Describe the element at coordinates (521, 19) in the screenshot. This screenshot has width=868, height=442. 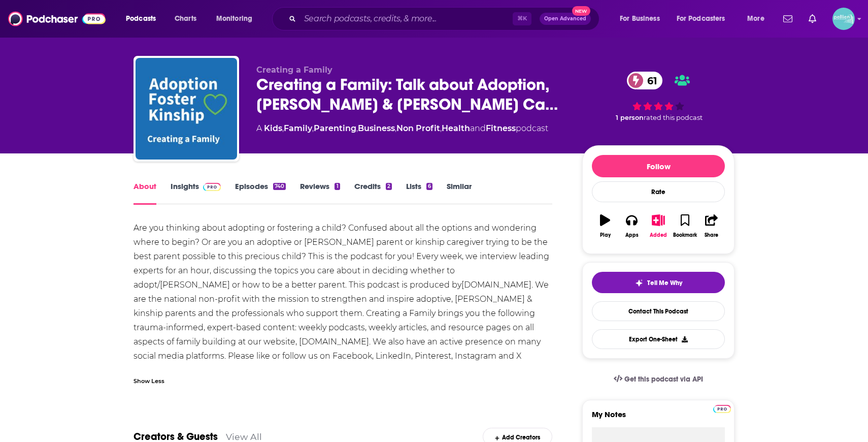
I see `span: ⌘ K` at that location.